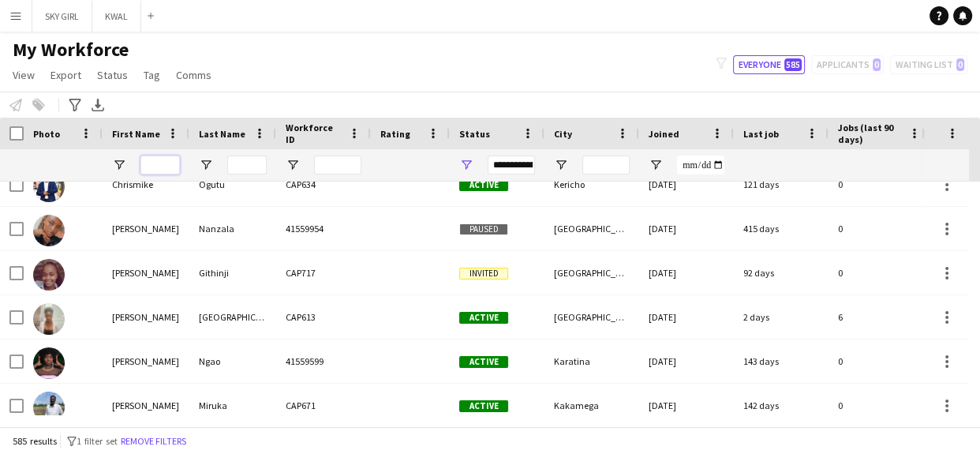  What do you see at coordinates (563, 133) in the screenshot?
I see `span: City` at bounding box center [563, 133].